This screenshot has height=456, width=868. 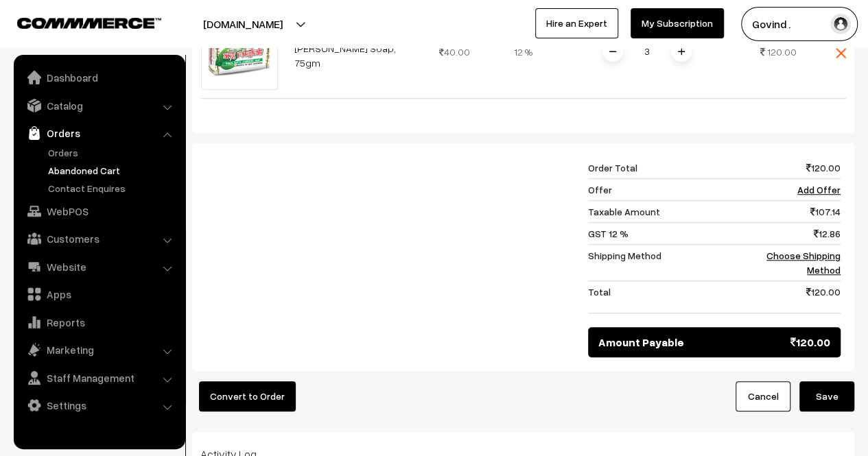 I want to click on button: Govind ., so click(x=800, y=24).